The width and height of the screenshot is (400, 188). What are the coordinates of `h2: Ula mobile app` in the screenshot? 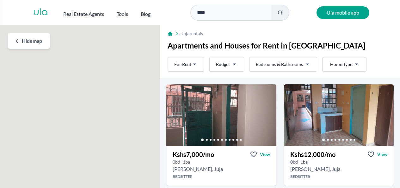 It's located at (343, 13).